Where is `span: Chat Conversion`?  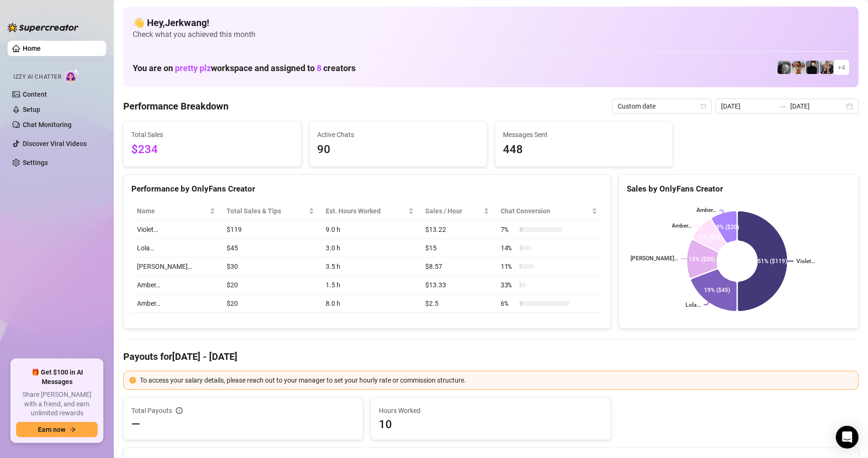 span: Chat Conversion is located at coordinates (545, 211).